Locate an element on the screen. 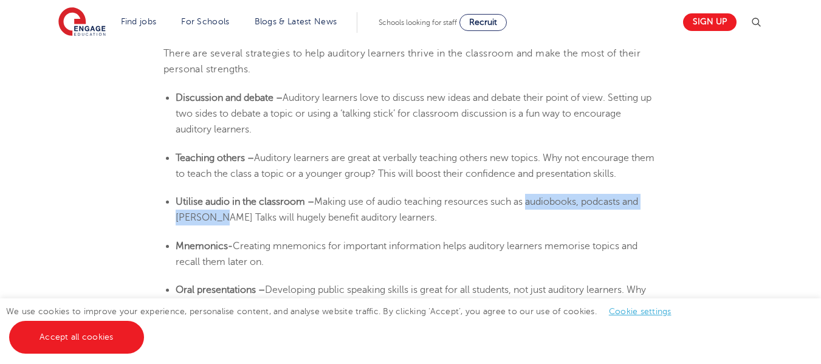  b: Oral presentations – is located at coordinates (220, 290).